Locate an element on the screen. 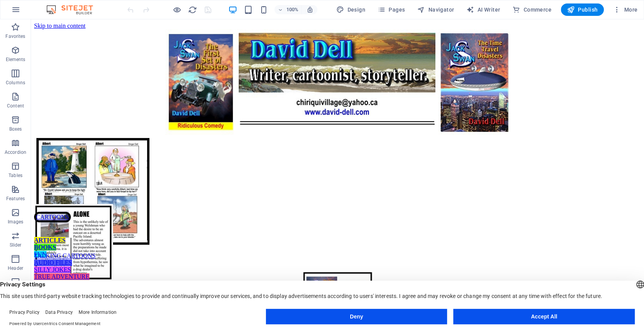 The width and height of the screenshot is (644, 332). i: Reload page is located at coordinates (192, 10).